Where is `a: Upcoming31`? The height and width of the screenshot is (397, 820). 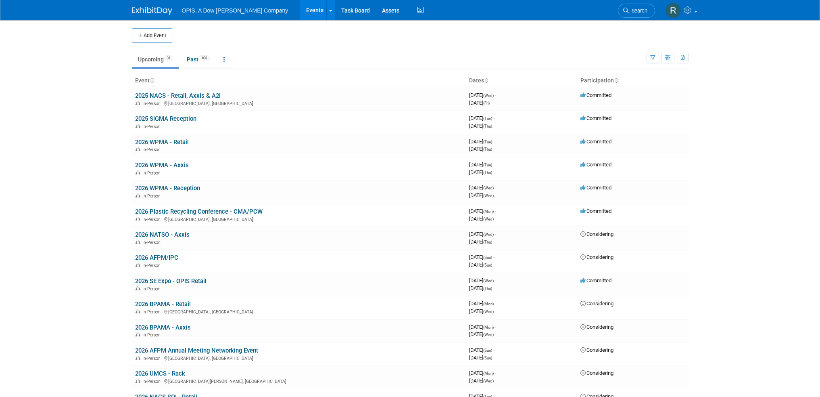 a: Upcoming31 is located at coordinates (155, 59).